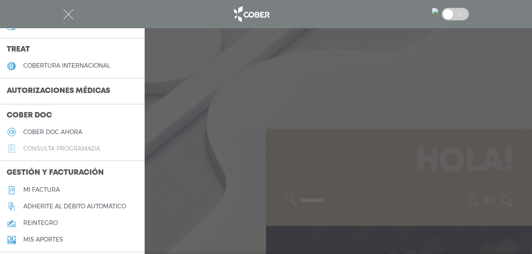 The image size is (532, 254). Describe the element at coordinates (74, 206) in the screenshot. I see `h5: Adherite al débito automático` at that location.